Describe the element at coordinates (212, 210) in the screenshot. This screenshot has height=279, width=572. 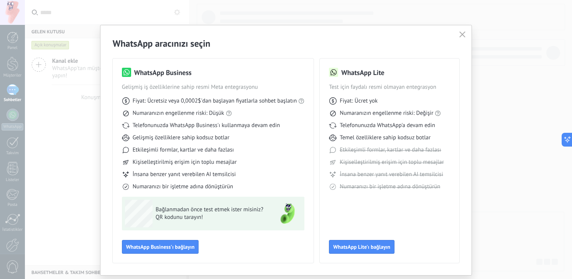
I see `span: Bağlanmadan önce test etmek ister misiniz?` at that location.